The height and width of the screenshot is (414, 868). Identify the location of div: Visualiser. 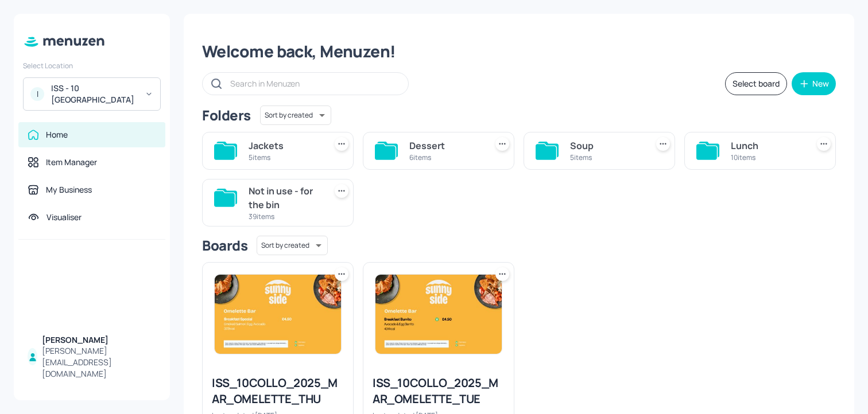
(64, 217).